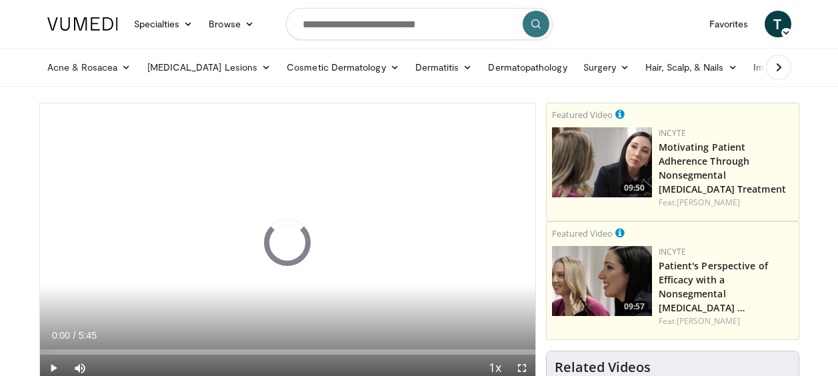 This screenshot has width=838, height=376. What do you see at coordinates (690, 67) in the screenshot?
I see `a: Hair, Scalp, & Nails` at bounding box center [690, 67].